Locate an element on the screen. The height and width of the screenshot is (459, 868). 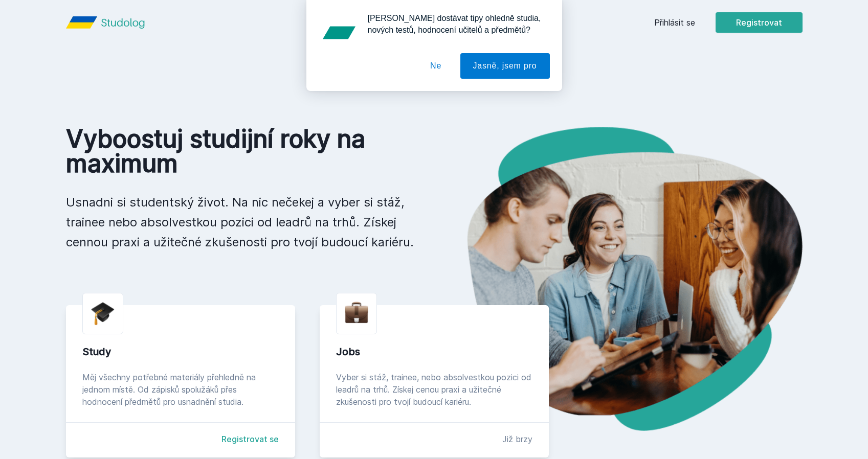
div: Vyber si stáž, trainee, nebo absolvestkou pozici od leadrů na trhů. Získej cenou praxi a užitečné... is located at coordinates (434, 390).